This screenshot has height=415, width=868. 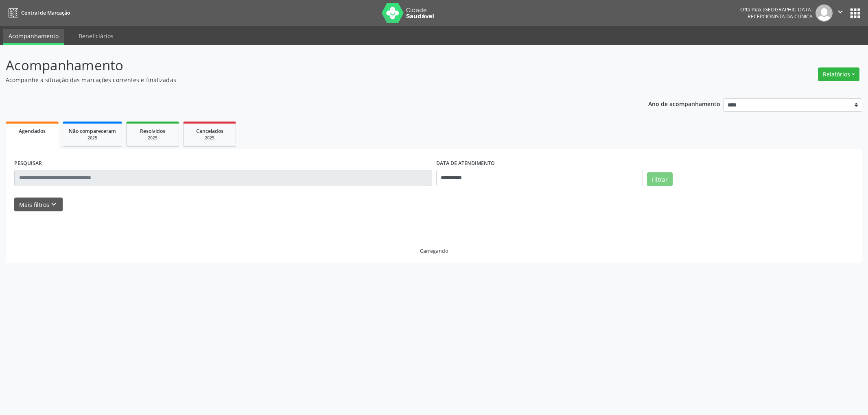 I want to click on span: Resolvidos, so click(x=153, y=131).